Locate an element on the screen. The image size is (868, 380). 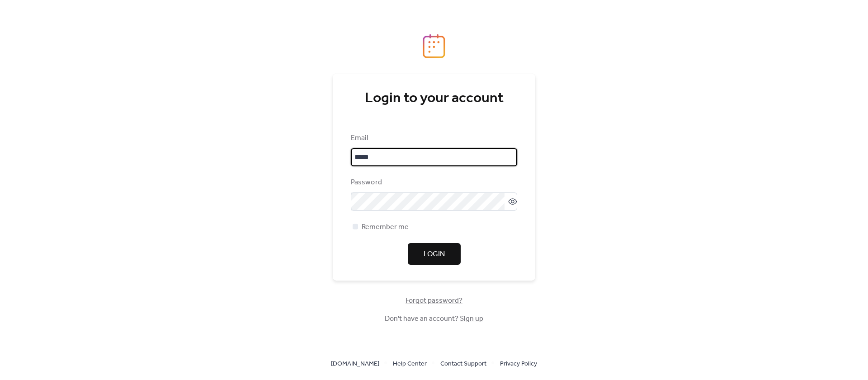
a: Help Center is located at coordinates (409, 363).